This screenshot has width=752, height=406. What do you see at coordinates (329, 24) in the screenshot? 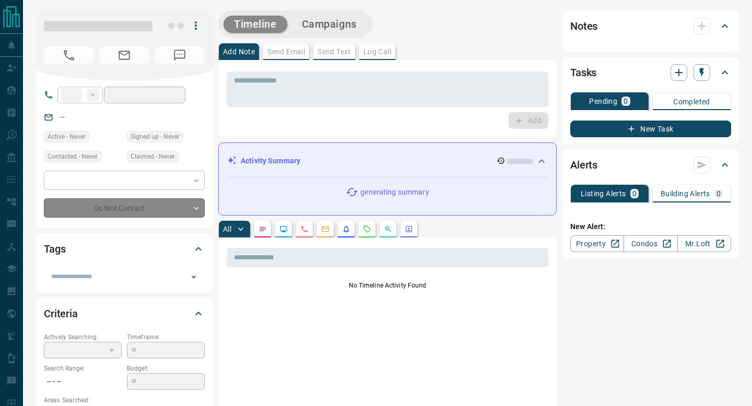
I see `button: Campaigns` at bounding box center [329, 24].